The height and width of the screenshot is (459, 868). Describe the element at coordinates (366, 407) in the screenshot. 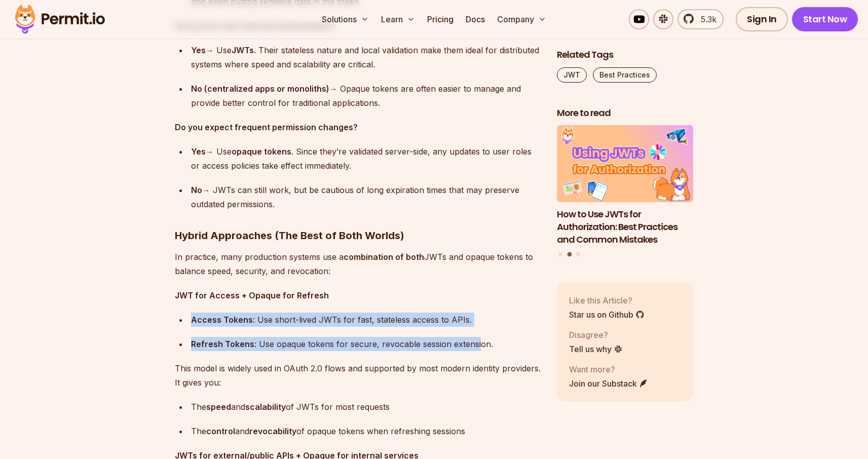

I see `div: The and of JWTs for most requests` at that location.